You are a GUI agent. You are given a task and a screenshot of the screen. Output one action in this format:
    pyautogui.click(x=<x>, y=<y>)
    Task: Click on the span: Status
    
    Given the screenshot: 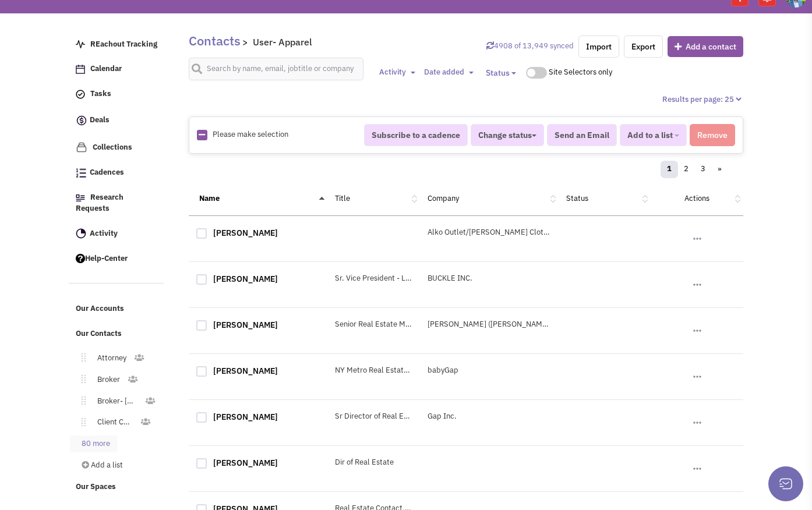 What is the action you would take?
    pyautogui.click(x=498, y=73)
    